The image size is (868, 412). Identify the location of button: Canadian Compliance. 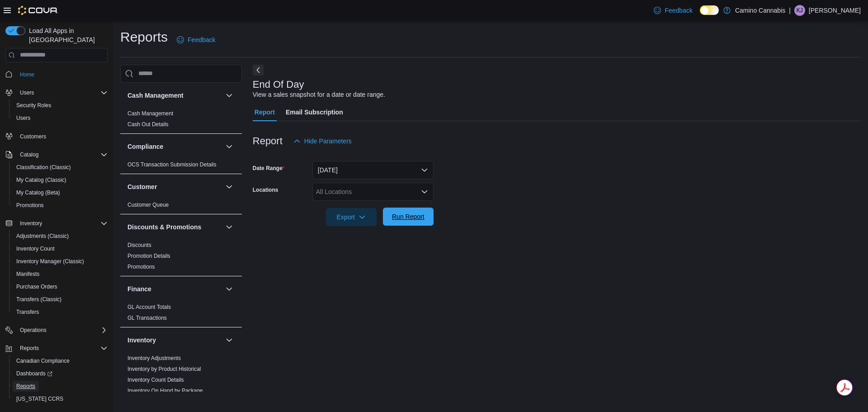
(60, 361).